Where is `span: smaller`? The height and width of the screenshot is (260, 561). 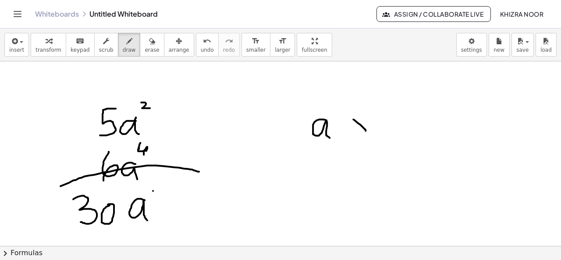 span: smaller is located at coordinates (256, 50).